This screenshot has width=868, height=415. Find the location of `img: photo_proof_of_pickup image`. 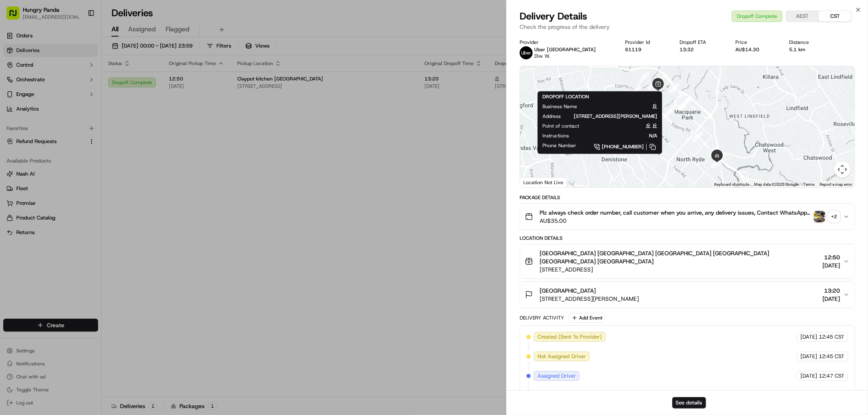

img: photo_proof_of_pickup image is located at coordinates (820, 217).